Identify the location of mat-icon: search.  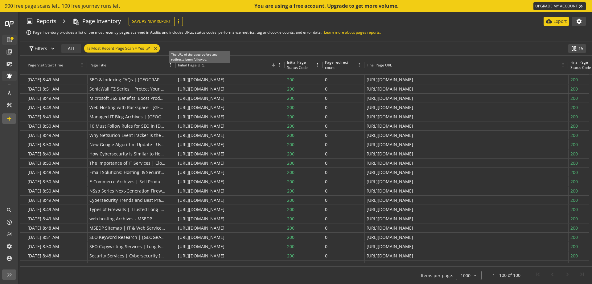
(9, 210).